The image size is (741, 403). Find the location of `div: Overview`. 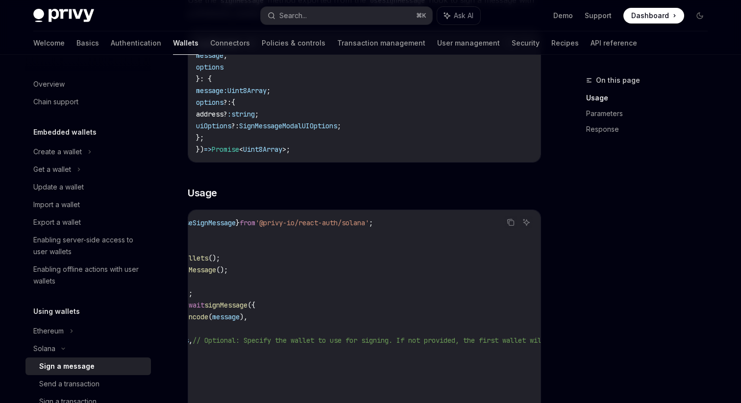

div: Overview is located at coordinates (49, 84).